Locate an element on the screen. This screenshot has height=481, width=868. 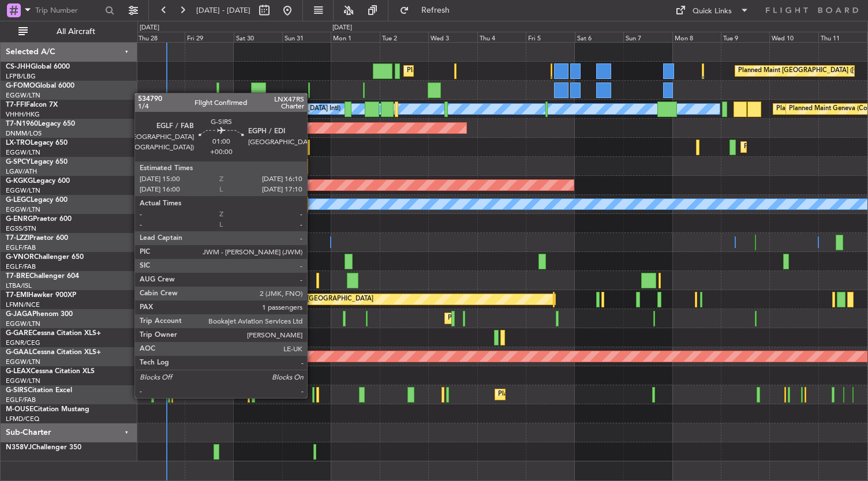
a: G-SIRSCitation Excel is located at coordinates (39, 391).